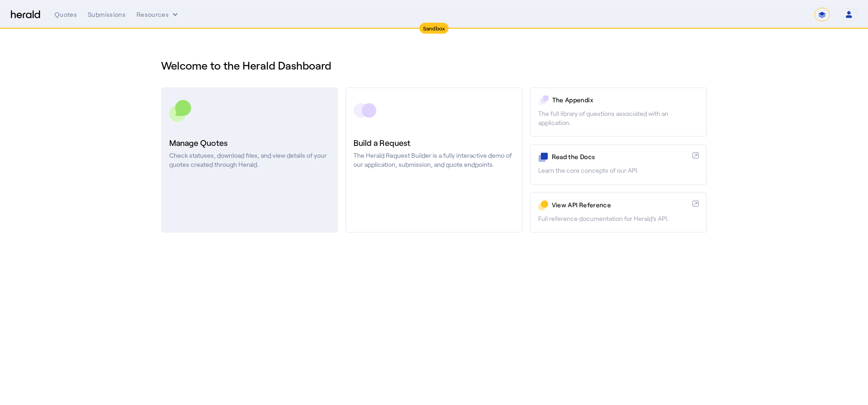 The image size is (868, 405). Describe the element at coordinates (249, 160) in the screenshot. I see `p: Check statuses, download files, and view details of your quotes created through Herald.` at that location.